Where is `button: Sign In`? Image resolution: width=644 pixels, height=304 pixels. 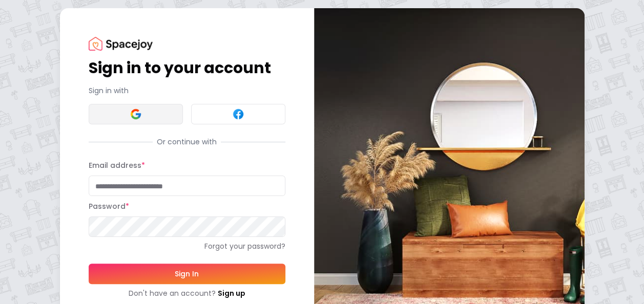 button: Sign In is located at coordinates (187, 274).